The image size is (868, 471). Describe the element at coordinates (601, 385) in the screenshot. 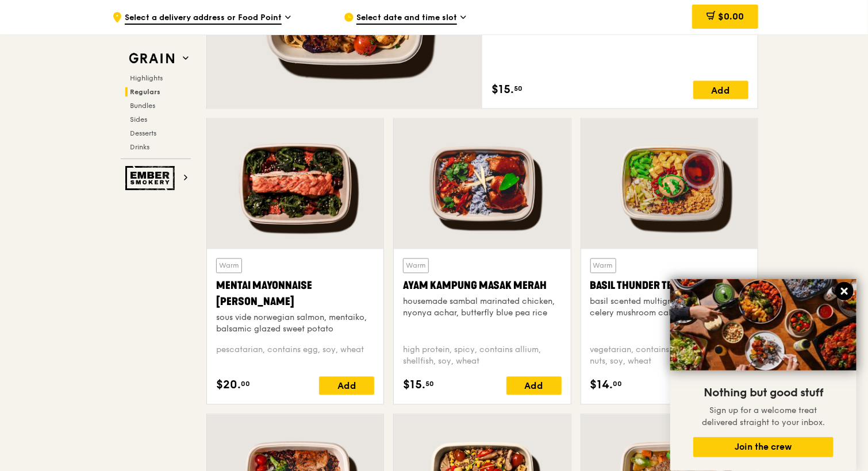

I see `span: $14.` at that location.